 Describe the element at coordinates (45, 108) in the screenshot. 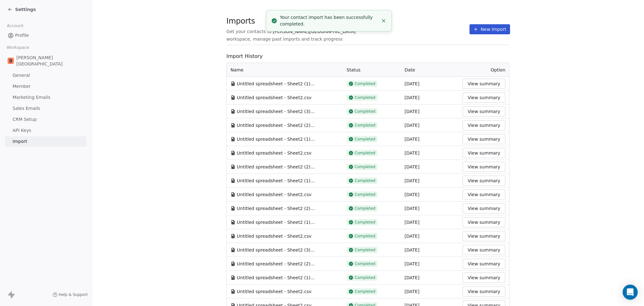

I see `a: Sales Emails` at that location.